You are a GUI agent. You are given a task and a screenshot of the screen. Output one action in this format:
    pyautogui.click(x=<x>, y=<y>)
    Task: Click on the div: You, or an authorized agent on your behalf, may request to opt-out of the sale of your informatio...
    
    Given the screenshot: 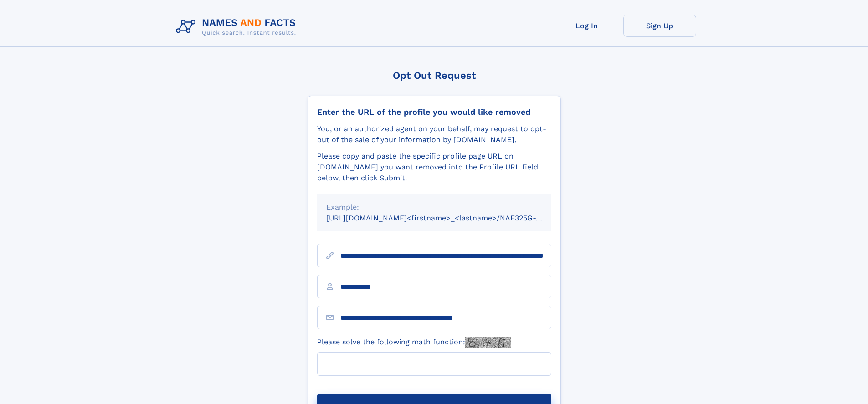 What is the action you would take?
    pyautogui.click(x=434, y=134)
    